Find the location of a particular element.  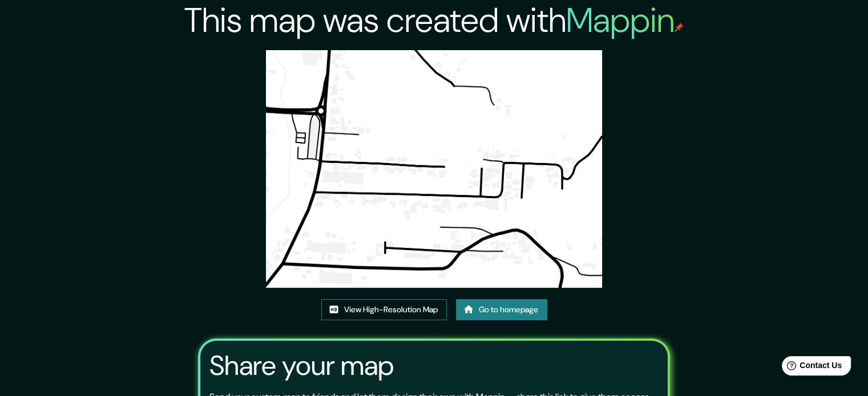

a: Go to homepage is located at coordinates (502, 310).